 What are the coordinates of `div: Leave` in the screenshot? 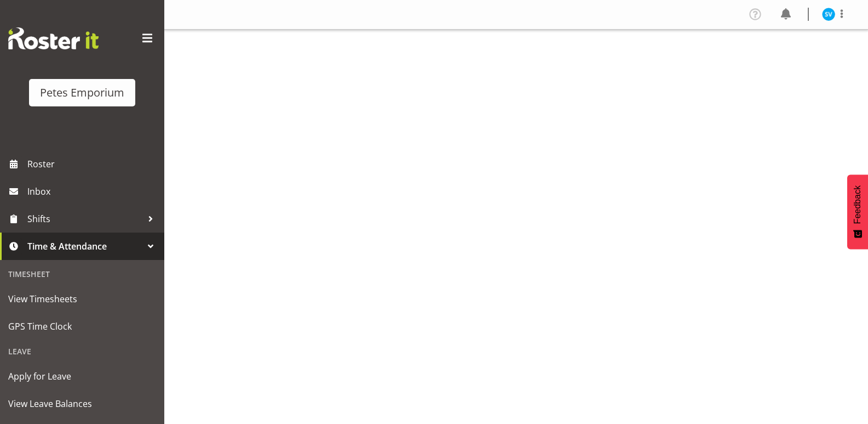 It's located at (82, 351).